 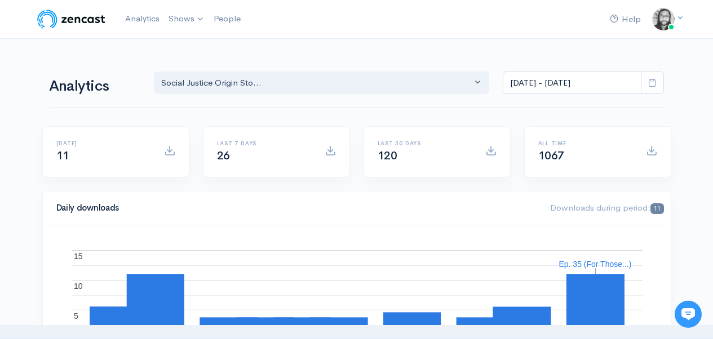 What do you see at coordinates (223, 156) in the screenshot?
I see `span: 26` at bounding box center [223, 156].